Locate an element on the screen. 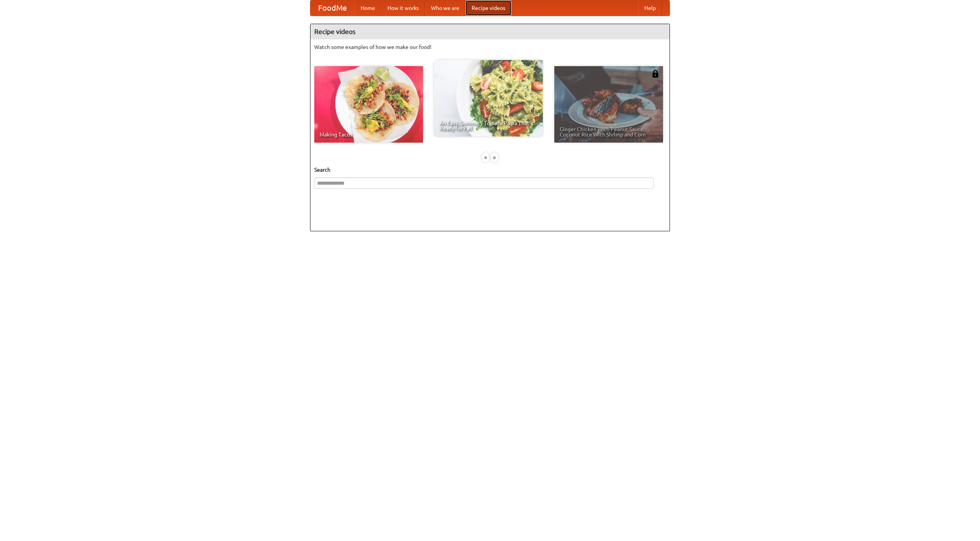 This screenshot has height=541, width=980. a: Help is located at coordinates (650, 8).